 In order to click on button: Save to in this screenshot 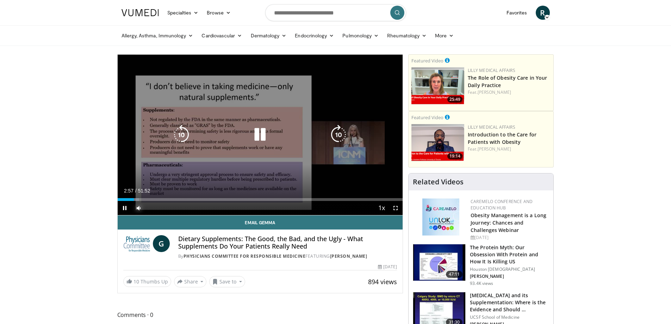, I will do `click(227, 281)`.